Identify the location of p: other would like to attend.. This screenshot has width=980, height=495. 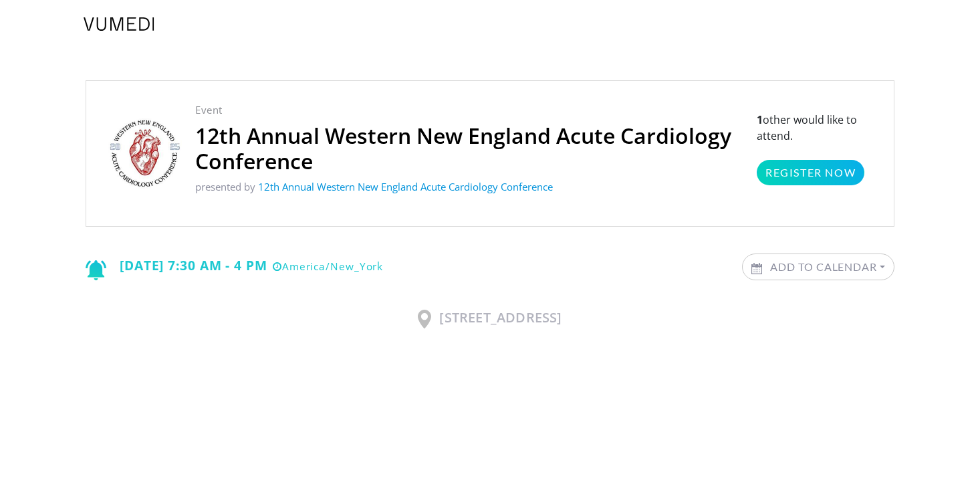
(814, 149).